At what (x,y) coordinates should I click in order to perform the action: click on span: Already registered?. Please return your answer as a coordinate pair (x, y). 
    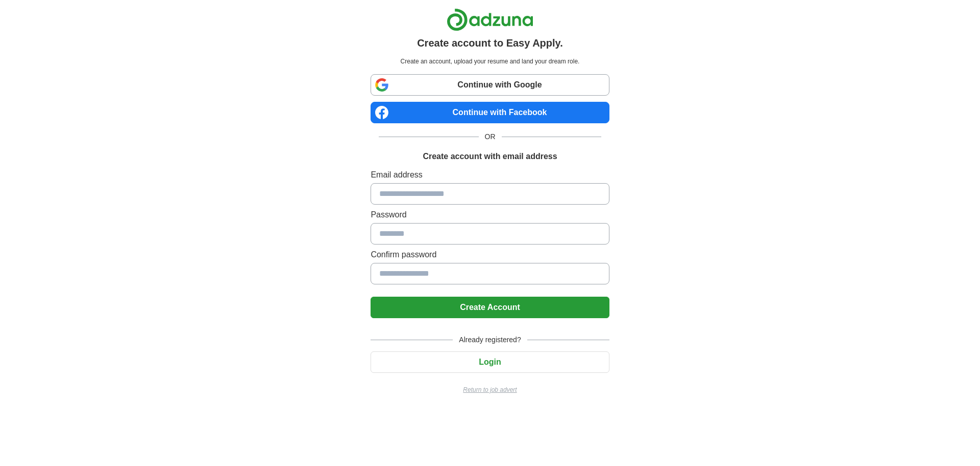
    Looking at the image, I should click on (490, 340).